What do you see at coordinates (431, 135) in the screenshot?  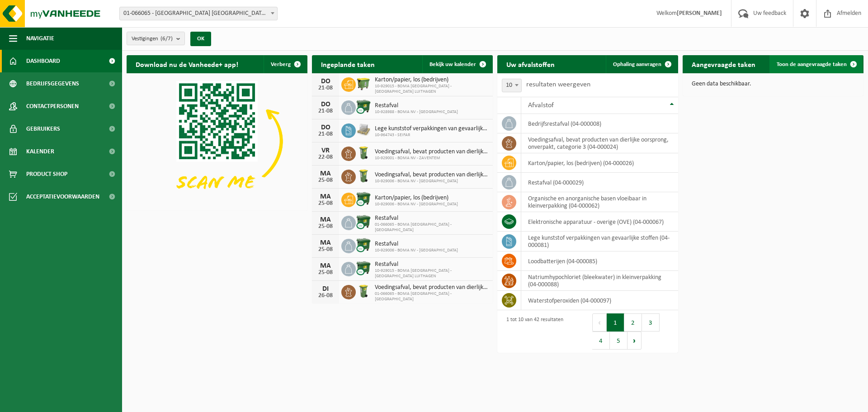 I see `span: 10-964743 - SEIFAR` at bounding box center [431, 135].